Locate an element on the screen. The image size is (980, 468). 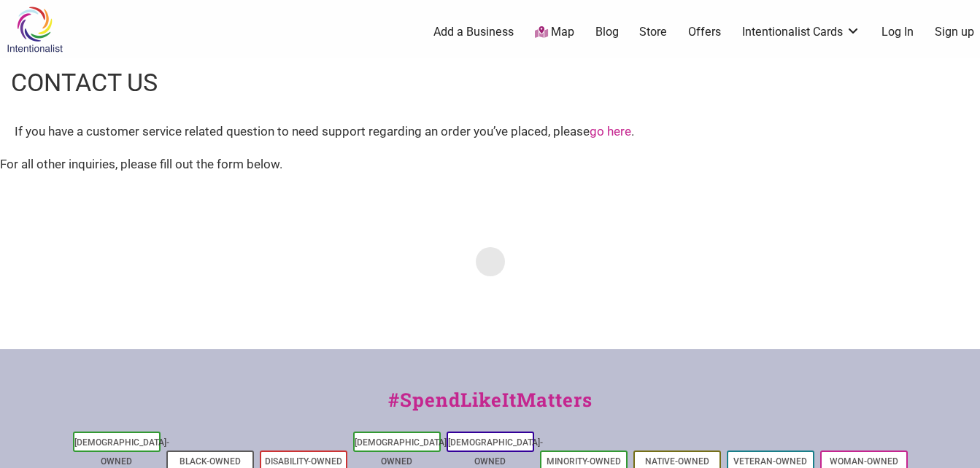
div: If you have a customer service related question to need support regarding an order you’ve placed,... is located at coordinates (489, 132).